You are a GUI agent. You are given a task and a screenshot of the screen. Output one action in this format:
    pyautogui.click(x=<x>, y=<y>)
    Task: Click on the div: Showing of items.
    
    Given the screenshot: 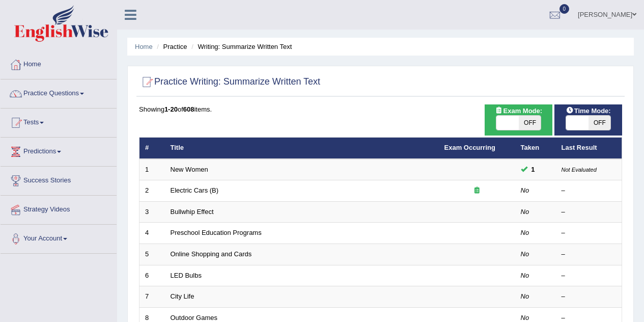 What is the action you would take?
    pyautogui.click(x=380, y=109)
    